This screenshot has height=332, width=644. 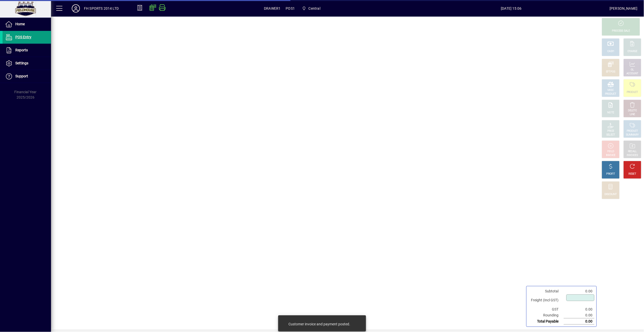 I want to click on div: RESET, so click(x=633, y=174).